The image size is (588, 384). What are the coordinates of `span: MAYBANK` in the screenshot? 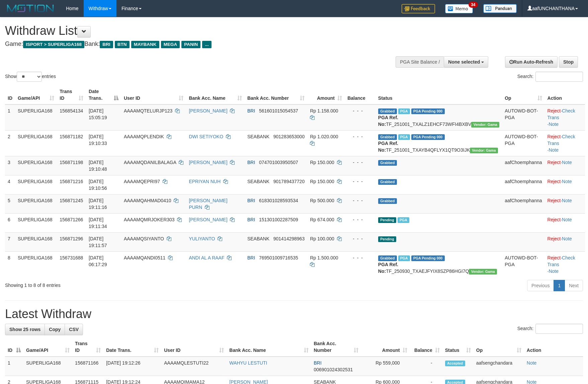 It's located at (146, 45).